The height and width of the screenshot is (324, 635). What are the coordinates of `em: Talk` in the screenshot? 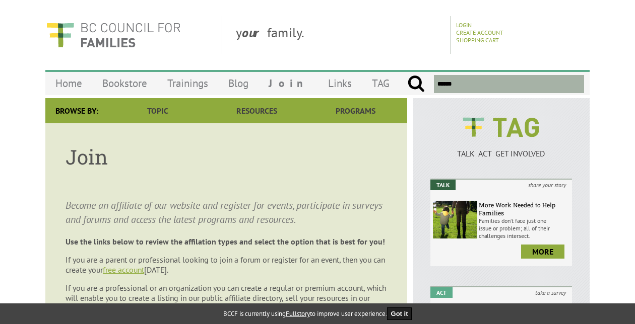 It's located at (443, 185).